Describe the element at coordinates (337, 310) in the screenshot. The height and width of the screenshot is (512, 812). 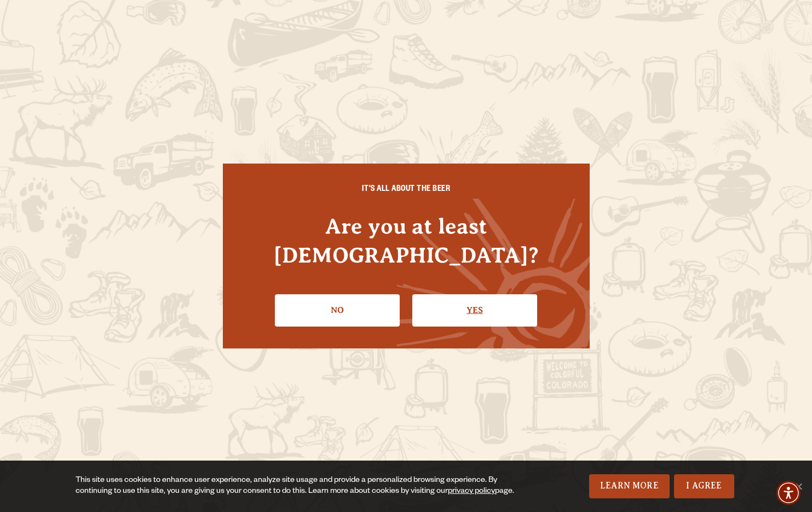
I see `a: No` at that location.